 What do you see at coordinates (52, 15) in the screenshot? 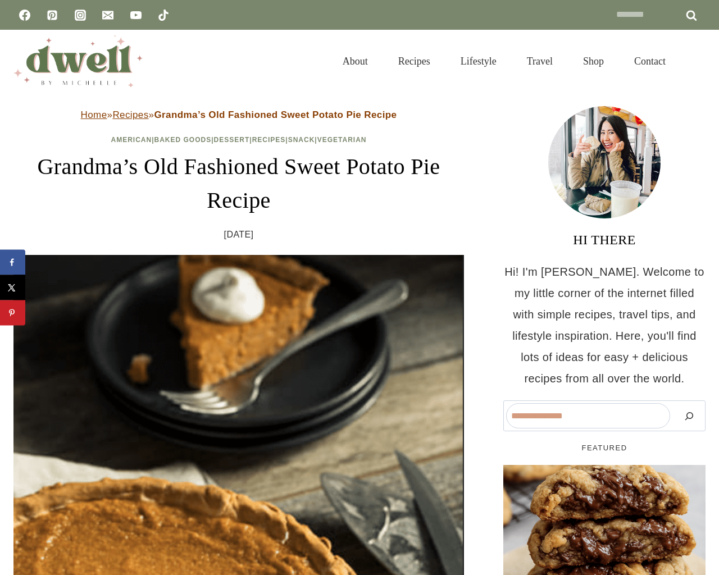
I see `a: Pinterest` at bounding box center [52, 15].